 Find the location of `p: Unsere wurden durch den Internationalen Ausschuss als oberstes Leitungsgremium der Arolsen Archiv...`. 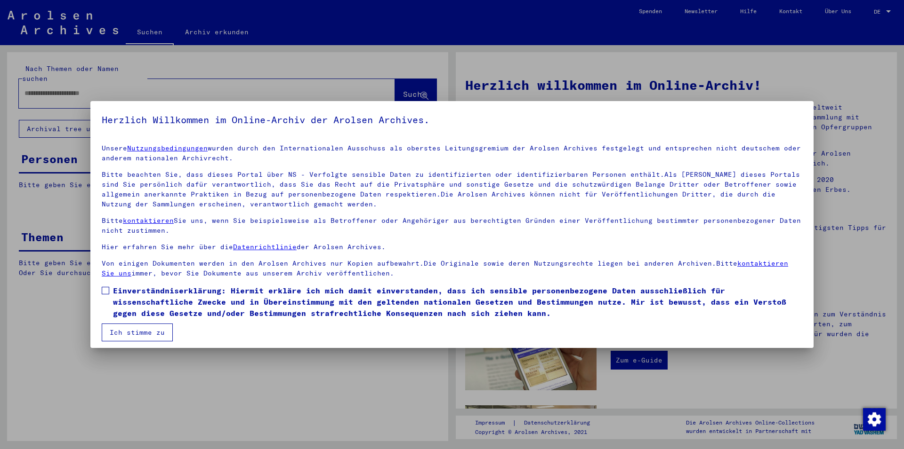

p: Unsere wurden durch den Internationalen Ausschuss als oberstes Leitungsgremium der Arolsen Archiv... is located at coordinates (452, 153).